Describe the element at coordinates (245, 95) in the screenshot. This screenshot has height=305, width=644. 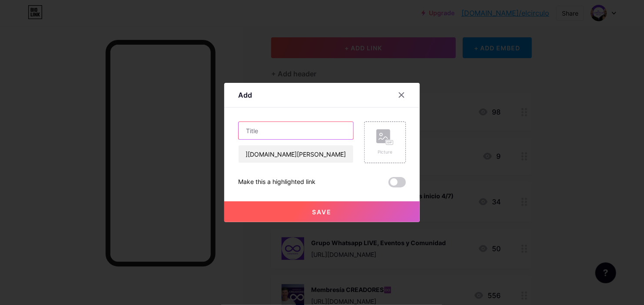
I see `div: Add` at that location.